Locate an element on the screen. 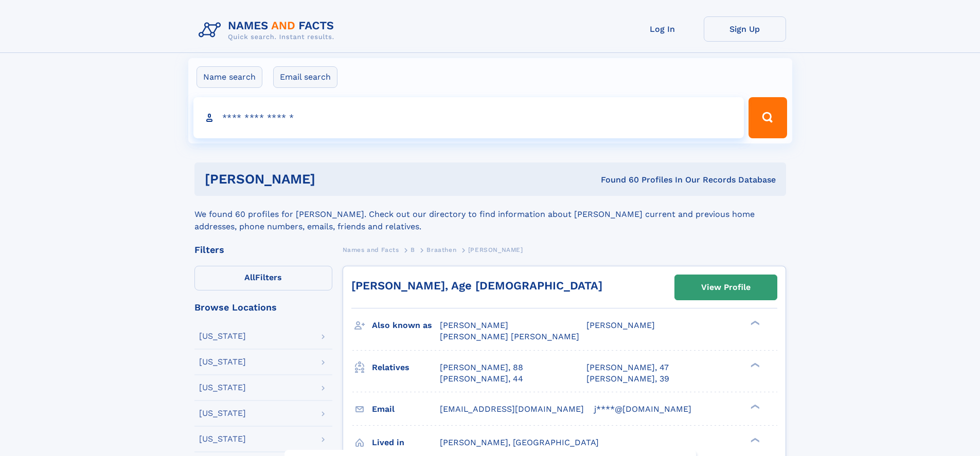 The image size is (980, 456). h3: Relatives is located at coordinates (406, 368).